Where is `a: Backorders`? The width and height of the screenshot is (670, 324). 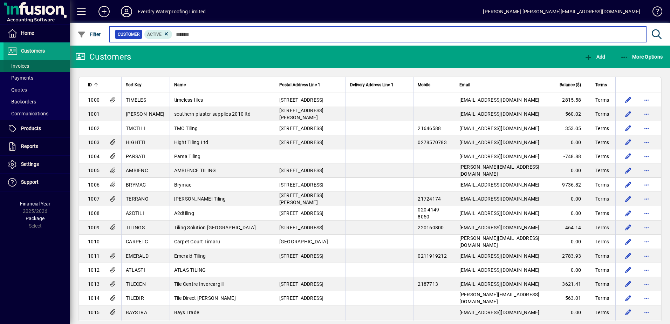
a: Backorders is located at coordinates (37, 102).